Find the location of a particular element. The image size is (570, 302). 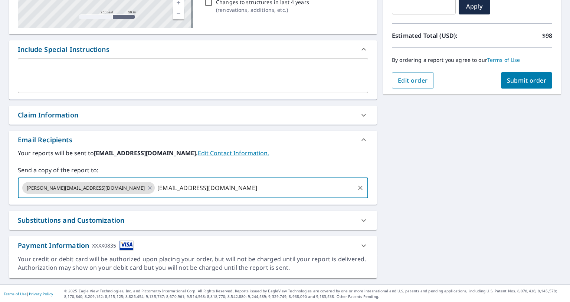

button: Clear is located at coordinates (360, 188).